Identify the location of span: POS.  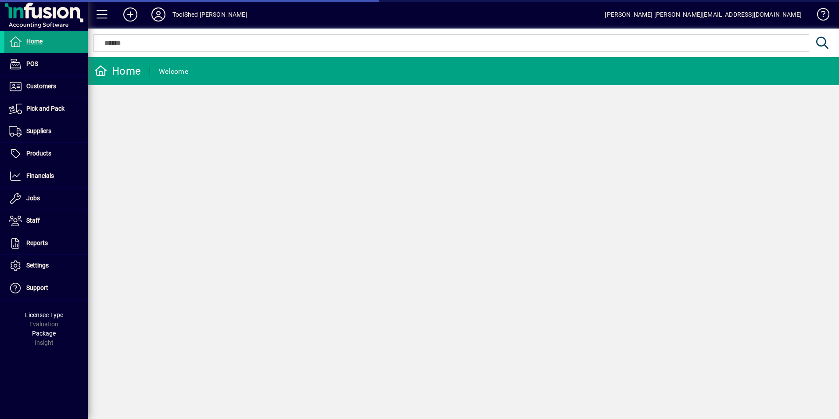
(32, 64).